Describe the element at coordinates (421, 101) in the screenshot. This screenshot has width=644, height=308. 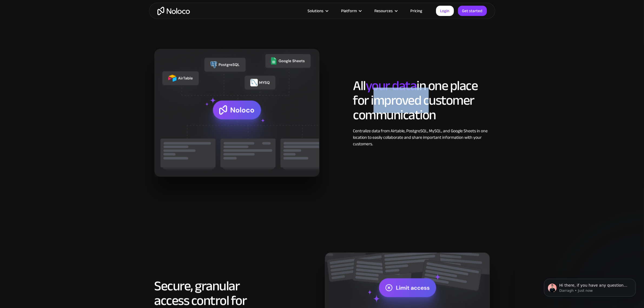
I see `h2: All in one place for improved customer communication` at that location.